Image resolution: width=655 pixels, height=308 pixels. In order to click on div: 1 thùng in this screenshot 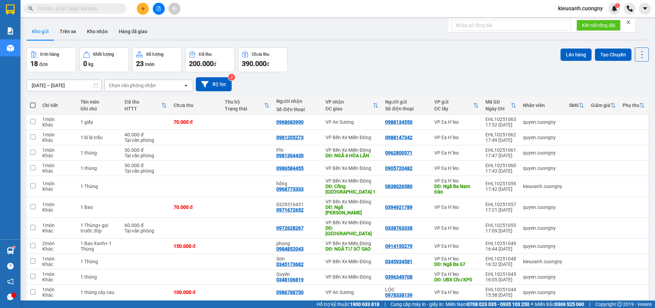, I will do `click(99, 168)`.